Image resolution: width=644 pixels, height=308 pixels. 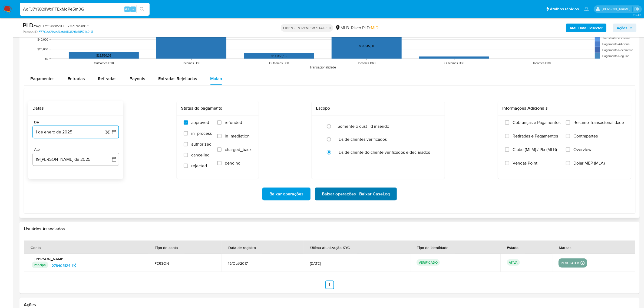 I want to click on input: Pesquise usuários ou casos..., so click(x=85, y=9).